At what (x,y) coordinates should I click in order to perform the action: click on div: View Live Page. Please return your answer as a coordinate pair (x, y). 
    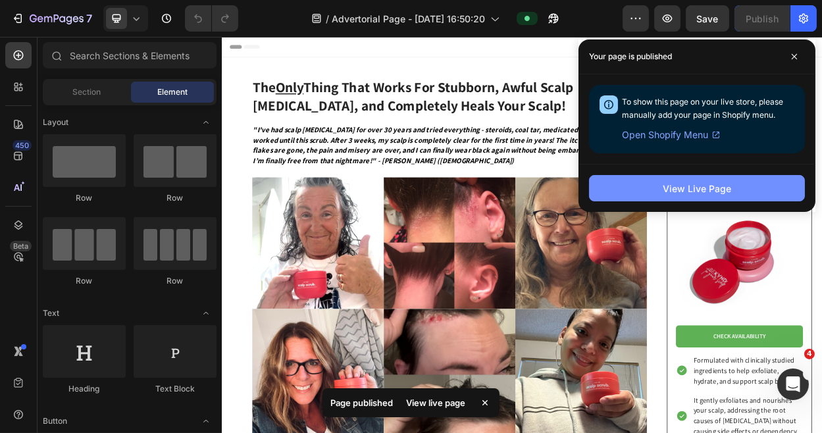
    Looking at the image, I should click on (697, 188).